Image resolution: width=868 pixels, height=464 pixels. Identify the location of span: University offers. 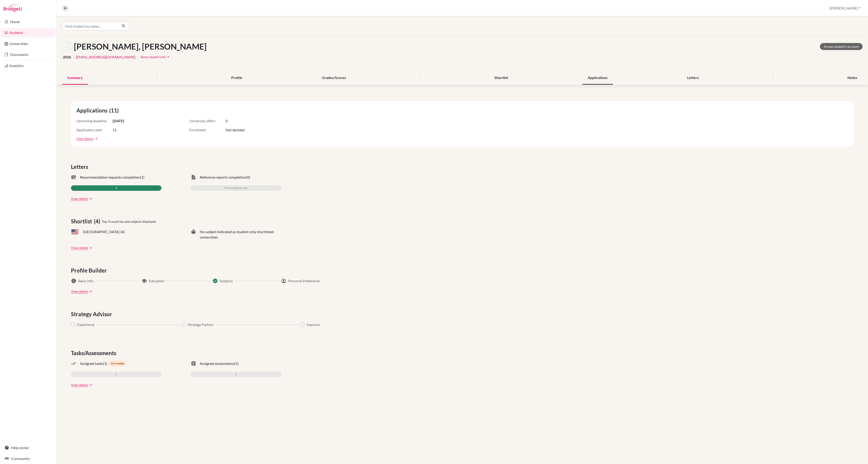
(207, 121).